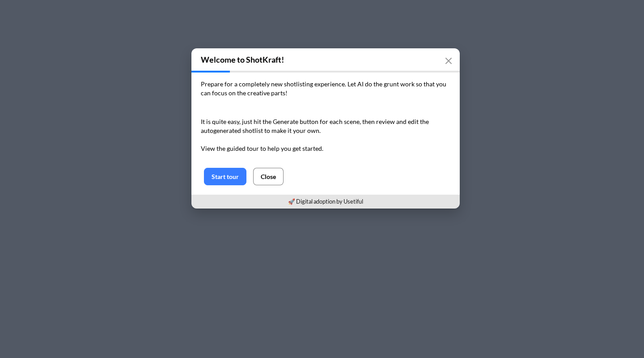 The image size is (644, 358). What do you see at coordinates (325, 201) in the screenshot?
I see `a: 🚀 Digital adoption by Usetiful` at bounding box center [325, 201].